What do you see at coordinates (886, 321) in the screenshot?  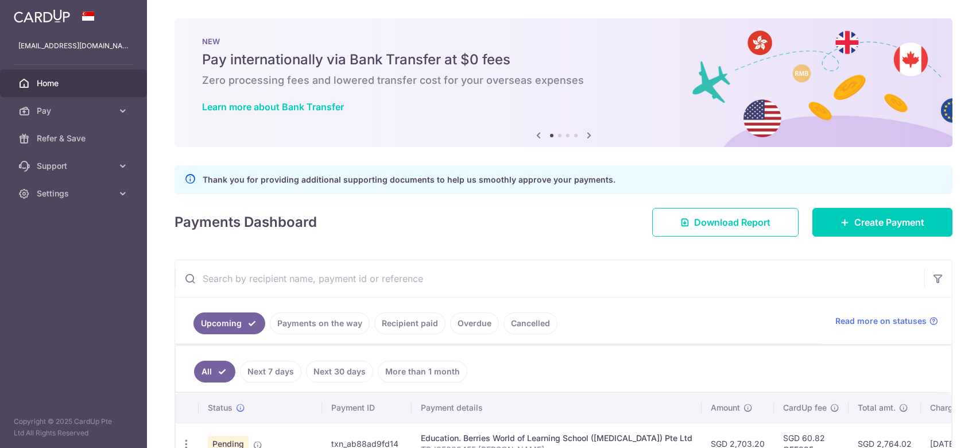 I see `a: Read more on statuses` at bounding box center [886, 321].